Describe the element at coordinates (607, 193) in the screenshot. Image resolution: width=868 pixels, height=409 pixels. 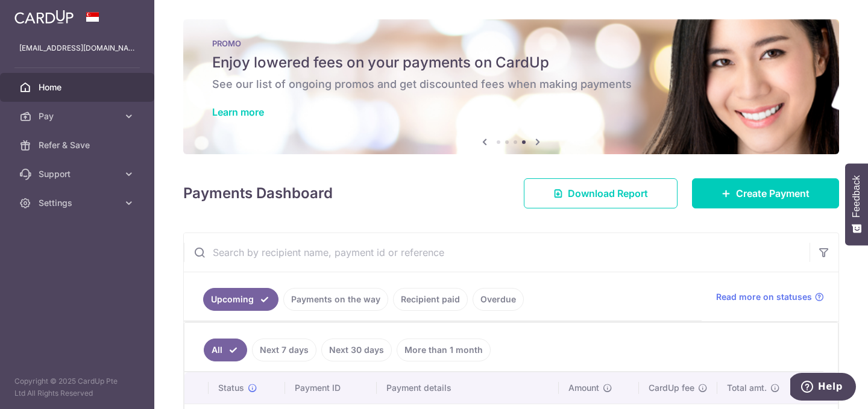
I see `span: Download Report` at that location.